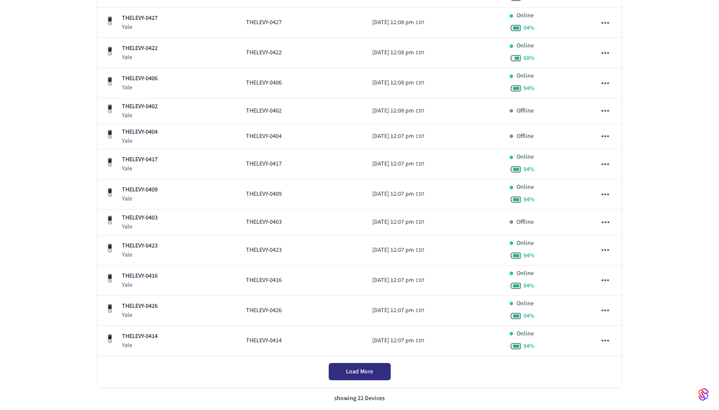 The height and width of the screenshot is (410, 719). I want to click on p: THELEVY-0404, so click(140, 132).